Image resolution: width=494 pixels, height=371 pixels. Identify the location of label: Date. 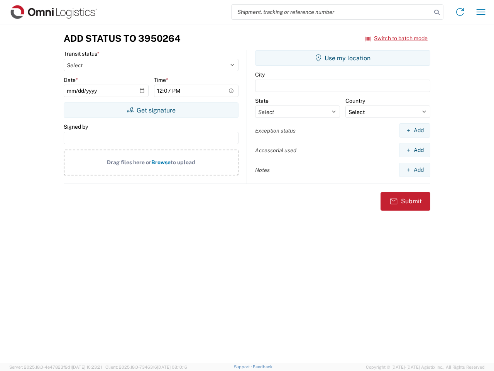
(71, 80).